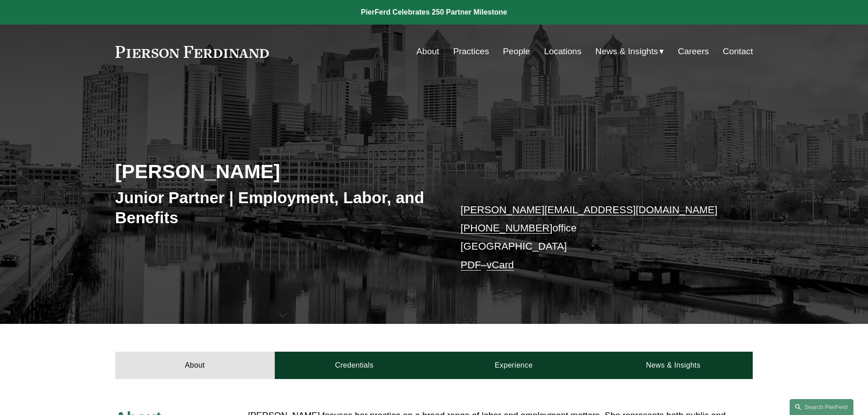 This screenshot has height=415, width=868. What do you see at coordinates (693, 52) in the screenshot?
I see `a: Careers` at bounding box center [693, 52].